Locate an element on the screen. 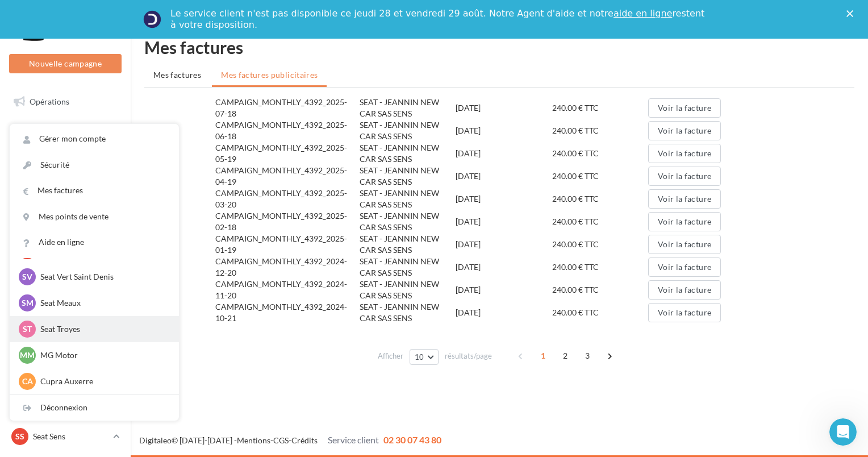 The height and width of the screenshot is (457, 868). p: Cupra Auxerre is located at coordinates (103, 381).